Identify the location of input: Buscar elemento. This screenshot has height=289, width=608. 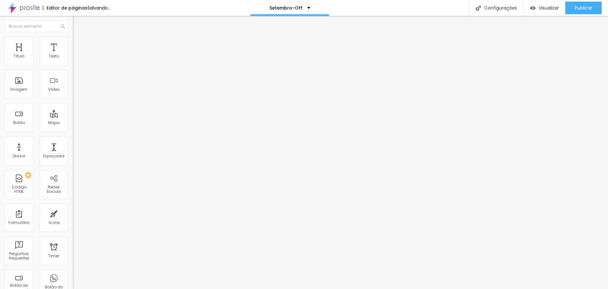
(36, 26).